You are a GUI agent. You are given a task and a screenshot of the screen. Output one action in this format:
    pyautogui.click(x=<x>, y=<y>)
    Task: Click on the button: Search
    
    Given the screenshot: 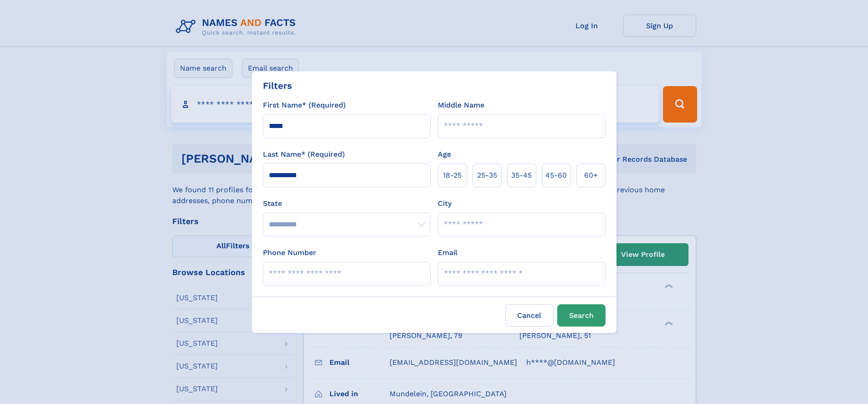 What is the action you would take?
    pyautogui.click(x=581, y=315)
    